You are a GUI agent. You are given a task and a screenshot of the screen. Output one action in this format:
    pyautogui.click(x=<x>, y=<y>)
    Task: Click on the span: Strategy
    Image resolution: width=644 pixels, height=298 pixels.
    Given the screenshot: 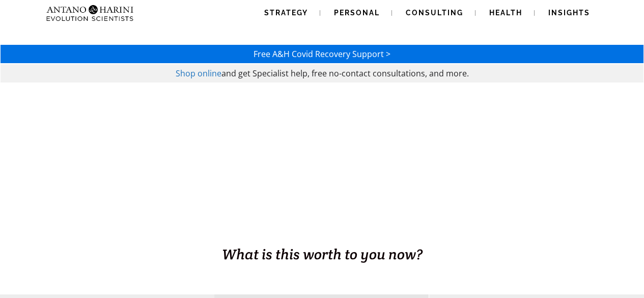 What is the action you would take?
    pyautogui.click(x=286, y=13)
    